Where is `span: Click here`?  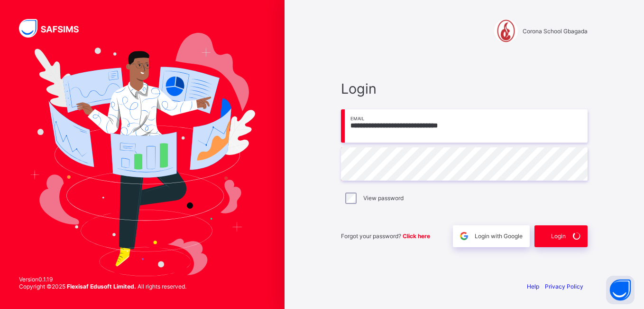 span: Click here is located at coordinates (417, 236).